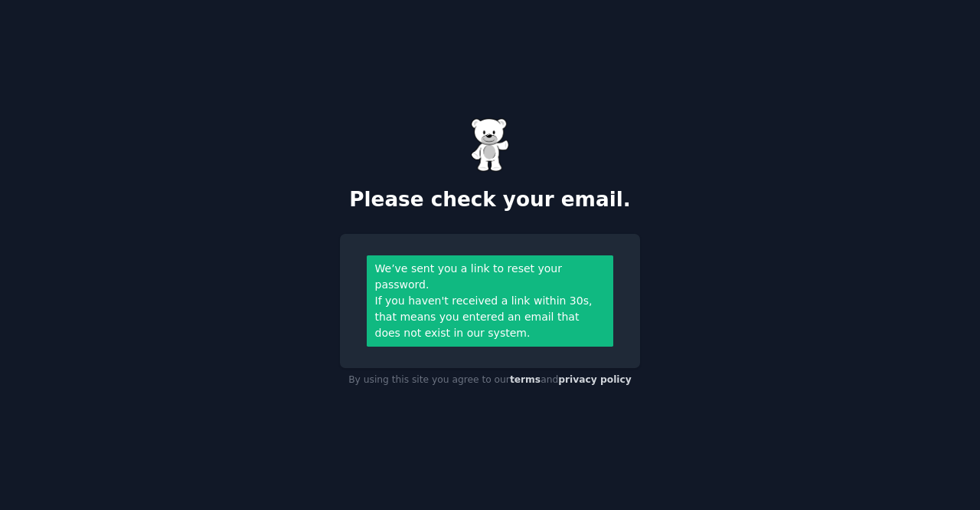 Image resolution: width=980 pixels, height=510 pixels. What do you see at coordinates (490, 380) in the screenshot?
I see `div: By using this site you agree to our and` at bounding box center [490, 380].